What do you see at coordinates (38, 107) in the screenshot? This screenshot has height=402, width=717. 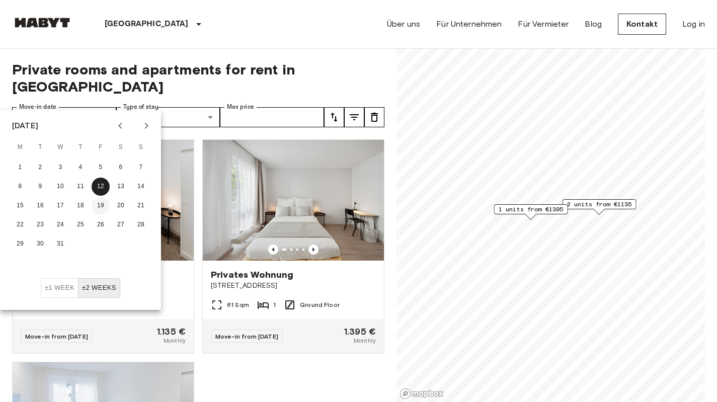 I see `label: Move-in date` at bounding box center [38, 107].